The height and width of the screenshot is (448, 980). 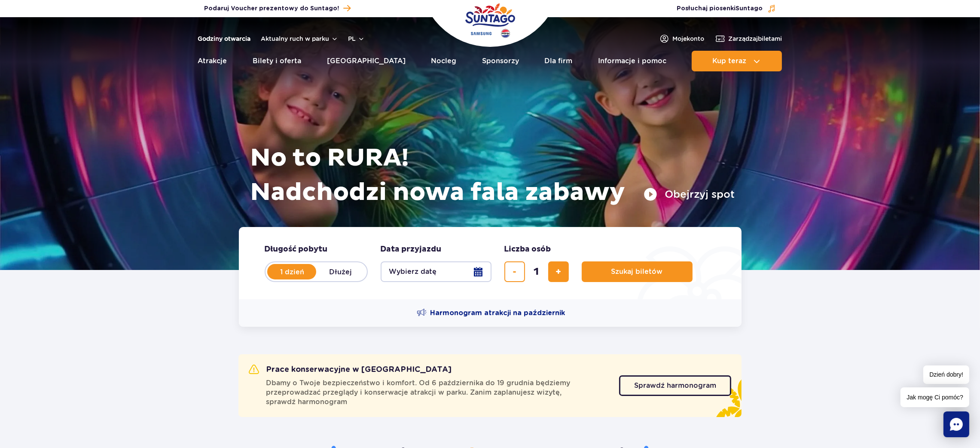 What do you see at coordinates (559, 61) in the screenshot?
I see `a: Dla firm` at bounding box center [559, 61].